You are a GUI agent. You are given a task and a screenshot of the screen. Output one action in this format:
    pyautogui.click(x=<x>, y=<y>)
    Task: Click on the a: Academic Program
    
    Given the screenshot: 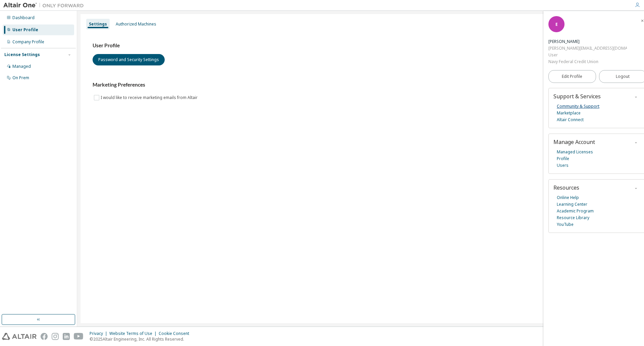 What is the action you would take?
    pyautogui.click(x=575, y=211)
    